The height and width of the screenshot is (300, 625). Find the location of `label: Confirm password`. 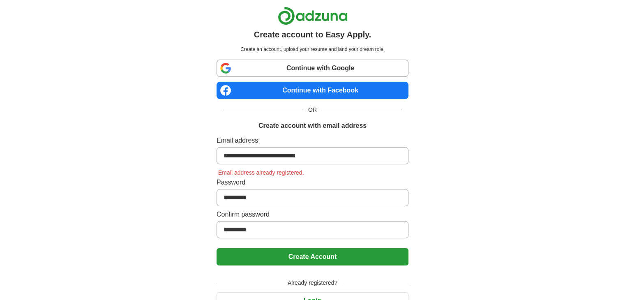

label: Confirm password is located at coordinates (312, 215).